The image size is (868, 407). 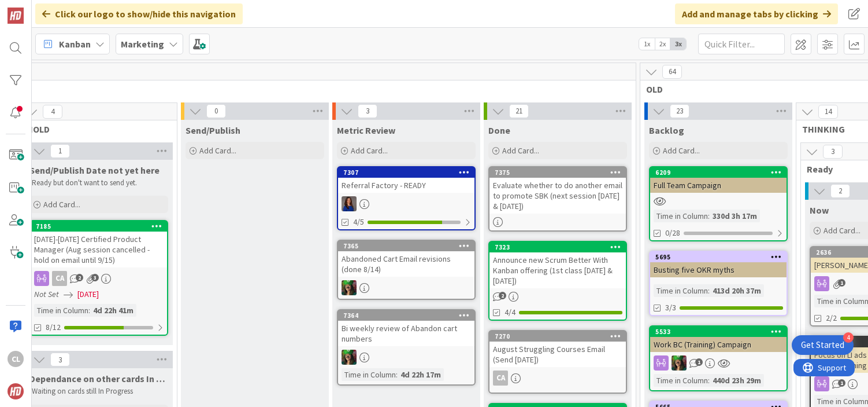 What do you see at coordinates (407, 333) in the screenshot?
I see `div: Bi weekly review of Abandon cart numbers` at bounding box center [407, 333].